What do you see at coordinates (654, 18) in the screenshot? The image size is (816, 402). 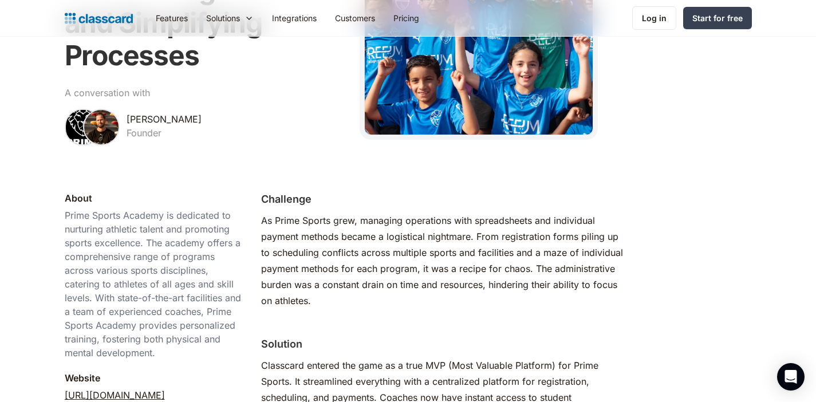 I see `a: Log in` at bounding box center [654, 18].